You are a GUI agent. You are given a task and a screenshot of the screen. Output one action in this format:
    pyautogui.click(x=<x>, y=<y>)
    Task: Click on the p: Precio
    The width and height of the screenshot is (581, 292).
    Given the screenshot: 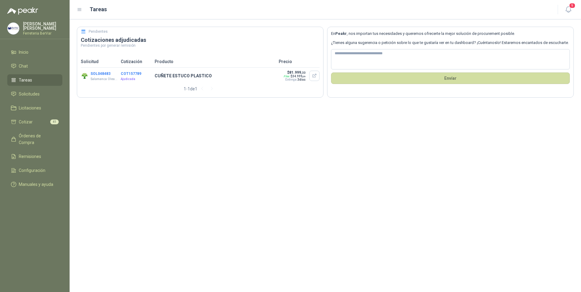 What is the action you would take?
    pyautogui.click(x=299, y=61)
    